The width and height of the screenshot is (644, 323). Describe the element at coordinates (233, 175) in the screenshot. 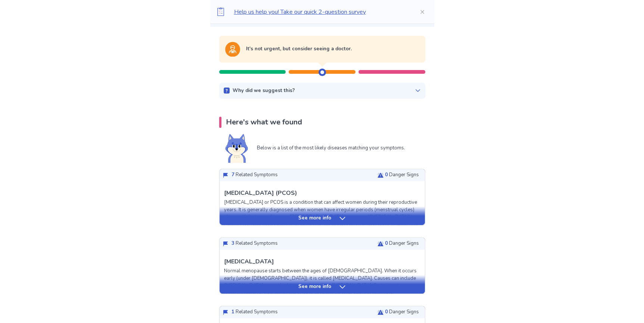

I see `span: 7` at that location.